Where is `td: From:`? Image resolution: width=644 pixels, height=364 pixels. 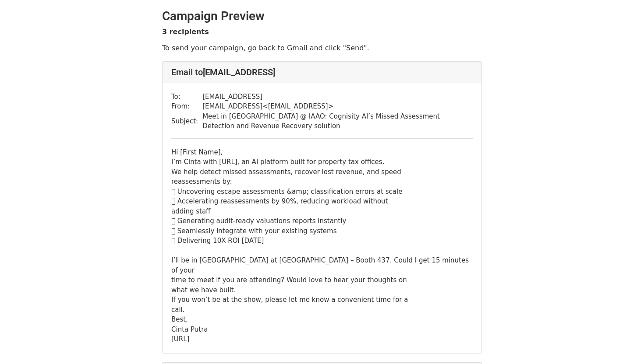 td: From: is located at coordinates (187, 106).